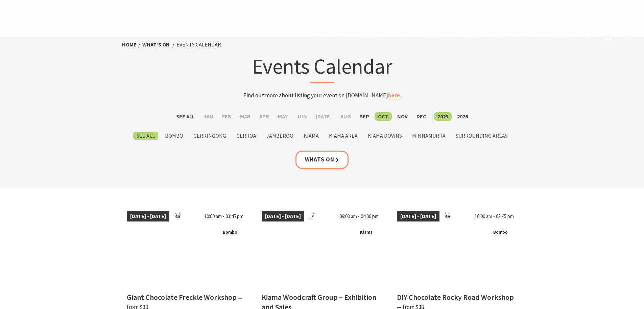 Image resolution: width=644 pixels, height=309 pixels. What do you see at coordinates (439, 35) in the screenshot?
I see `nav: Main Menu` at bounding box center [439, 35].